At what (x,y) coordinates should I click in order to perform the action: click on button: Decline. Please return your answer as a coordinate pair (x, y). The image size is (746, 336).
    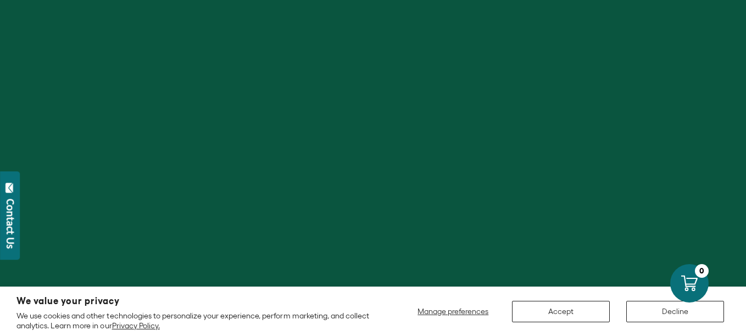
    Looking at the image, I should click on (675, 312).